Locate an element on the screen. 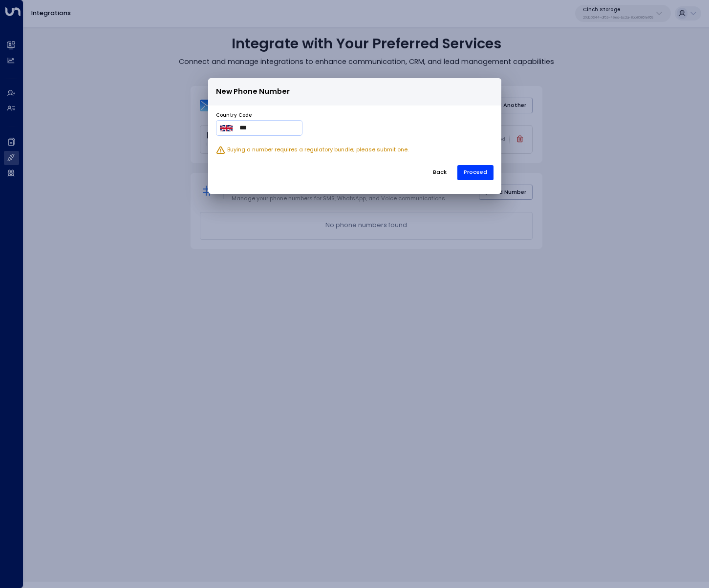 The height and width of the screenshot is (588, 709). img: United Kingdom is located at coordinates (227, 128).